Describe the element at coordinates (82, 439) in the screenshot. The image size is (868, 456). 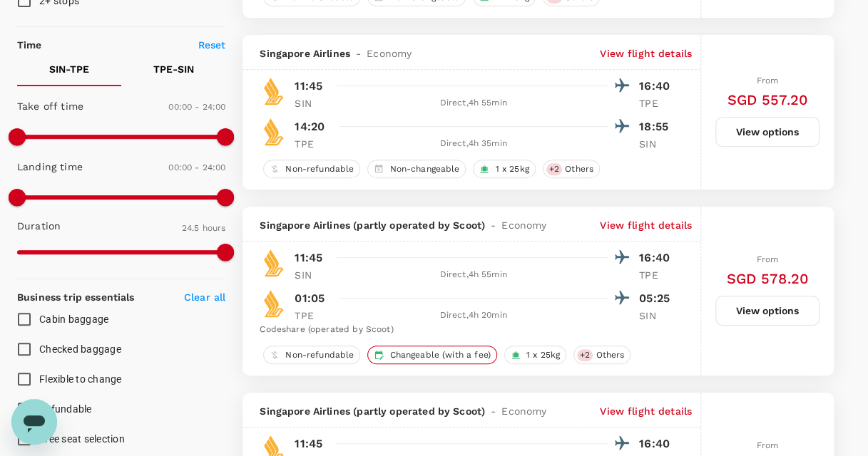
I see `span: Free seat selection` at that location.